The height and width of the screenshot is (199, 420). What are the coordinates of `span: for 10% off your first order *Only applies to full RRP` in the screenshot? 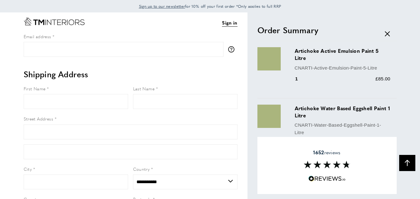 It's located at (210, 6).